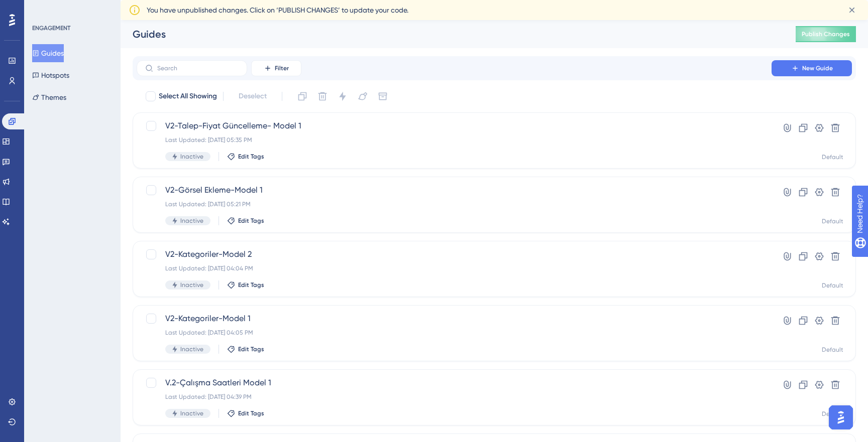 This screenshot has height=442, width=868. What do you see at coordinates (277, 10) in the screenshot?
I see `span: You have unpublished changes. Click on ‘PUBLISH CHANGES’ to update your code.` at bounding box center [277, 10].